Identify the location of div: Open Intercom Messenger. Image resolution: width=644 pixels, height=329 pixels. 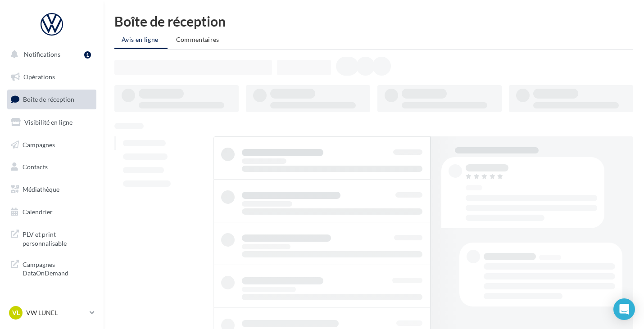
(624, 309).